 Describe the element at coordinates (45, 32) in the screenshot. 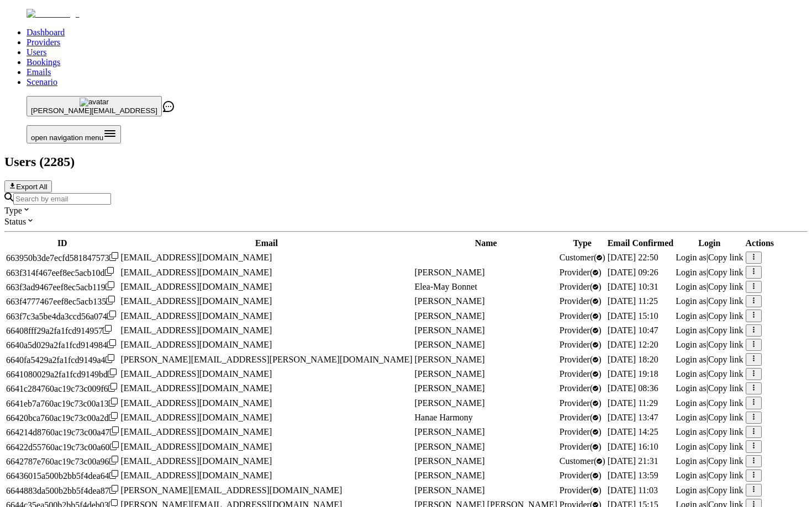

I see `a: Dashboard` at that location.